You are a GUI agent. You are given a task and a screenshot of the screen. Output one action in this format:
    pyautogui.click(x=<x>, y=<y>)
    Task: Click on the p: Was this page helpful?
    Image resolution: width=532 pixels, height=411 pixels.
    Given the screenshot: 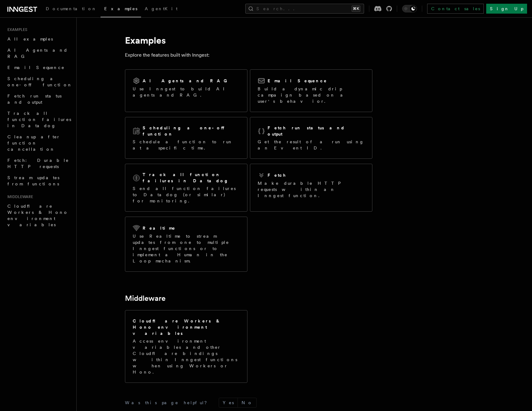 What is the action you would take?
    pyautogui.click(x=168, y=402)
    